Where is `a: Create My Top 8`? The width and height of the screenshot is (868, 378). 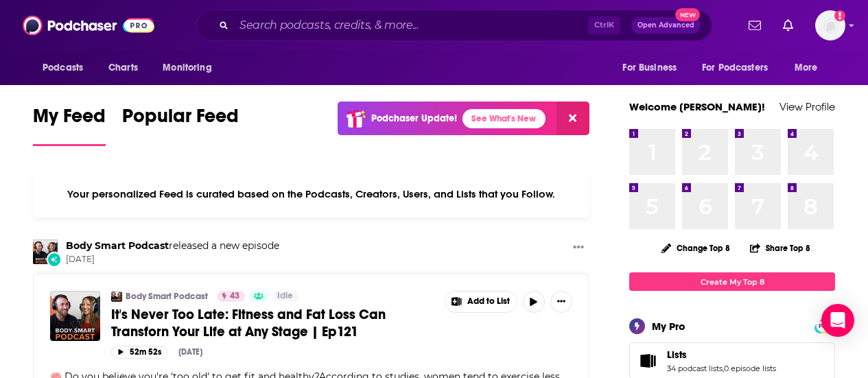 a: Create My Top 8 is located at coordinates (732, 281).